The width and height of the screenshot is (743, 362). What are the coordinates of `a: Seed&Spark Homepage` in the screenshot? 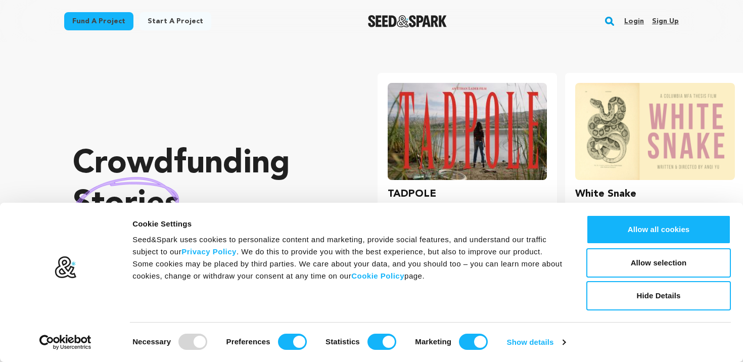 It's located at (408, 21).